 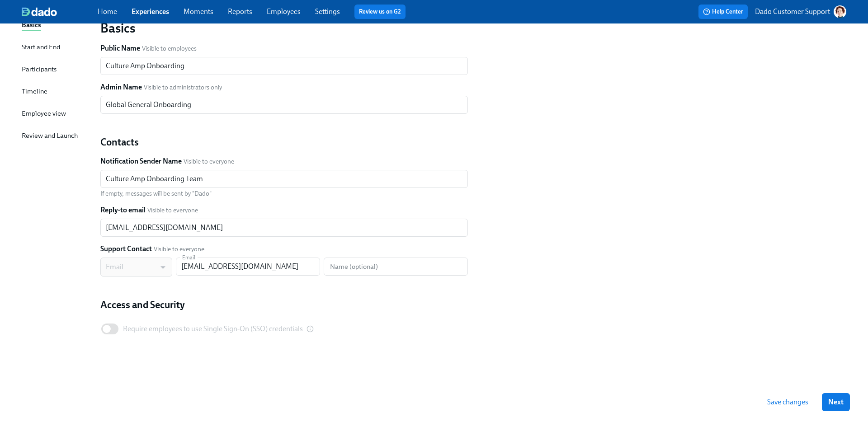 I want to click on label: Public Name, so click(x=120, y=49).